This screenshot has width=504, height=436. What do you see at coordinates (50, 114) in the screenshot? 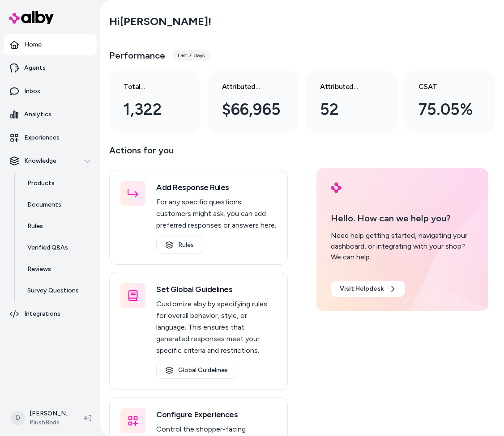
I see `a: Analytics` at bounding box center [50, 114].